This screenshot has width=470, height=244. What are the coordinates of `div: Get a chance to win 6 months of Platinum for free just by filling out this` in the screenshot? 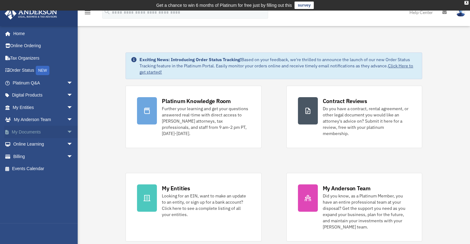 It's located at (224, 5).